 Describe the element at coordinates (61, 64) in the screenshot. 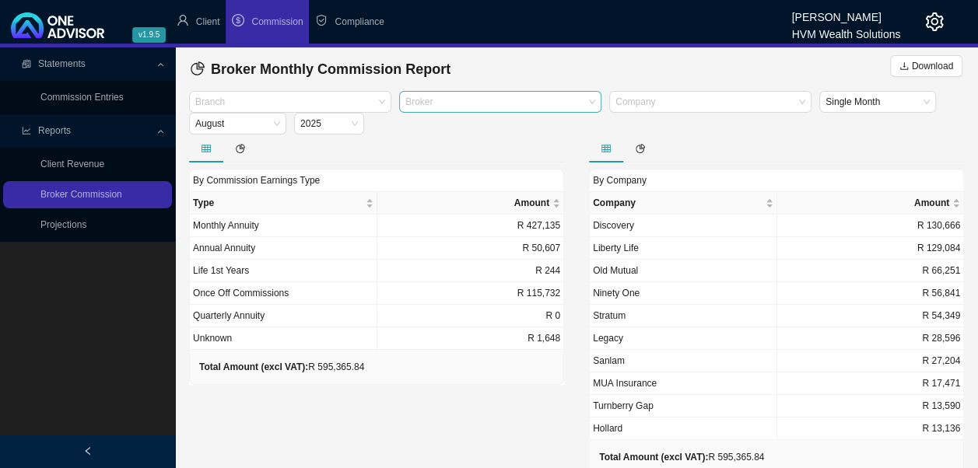

I see `span: Statements` at that location.